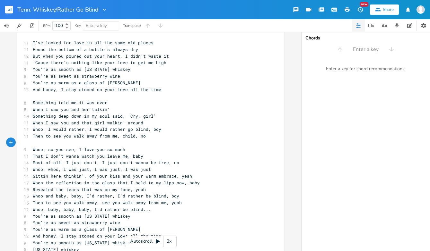 Image resolution: width=430 pixels, height=251 pixels. I want to click on span: When I saw you and her talkin', so click(71, 109).